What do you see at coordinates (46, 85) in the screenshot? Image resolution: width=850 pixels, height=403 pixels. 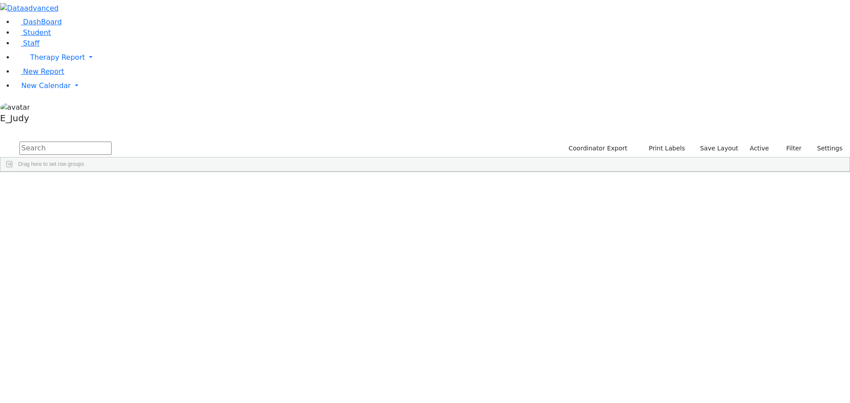 I see `span: New Calendar` at bounding box center [46, 85].